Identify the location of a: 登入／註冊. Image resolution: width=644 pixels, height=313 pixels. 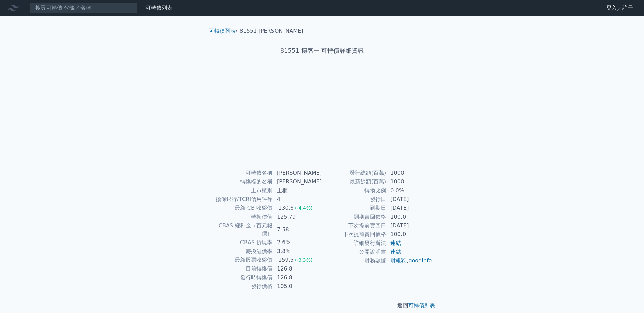
(620, 8).